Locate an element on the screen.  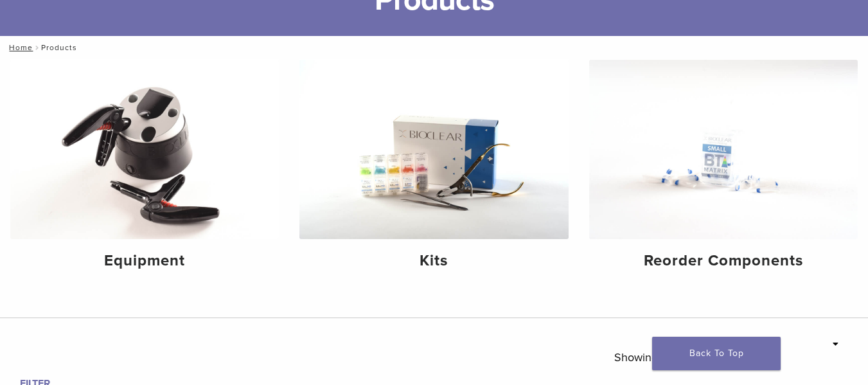
a: Reorder Components is located at coordinates (724, 170).